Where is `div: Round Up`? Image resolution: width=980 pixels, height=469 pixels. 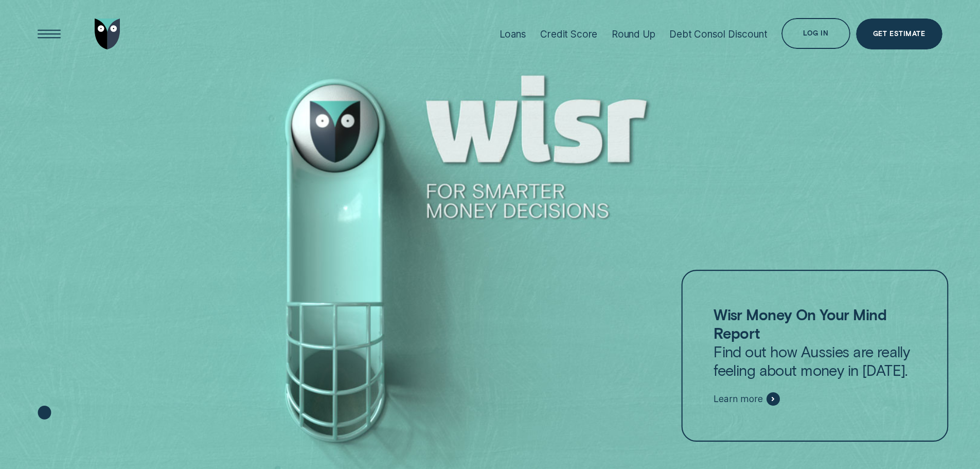 div: Round Up is located at coordinates (633, 34).